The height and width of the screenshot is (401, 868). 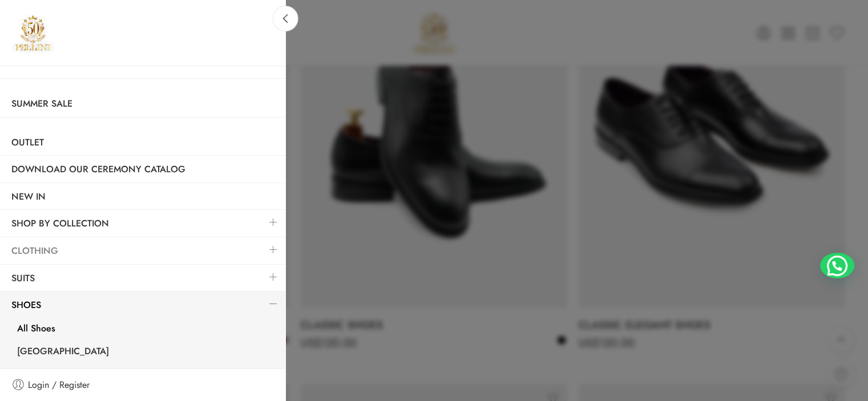 What do you see at coordinates (146, 377) in the screenshot?
I see `a: Loafers` at bounding box center [146, 377].